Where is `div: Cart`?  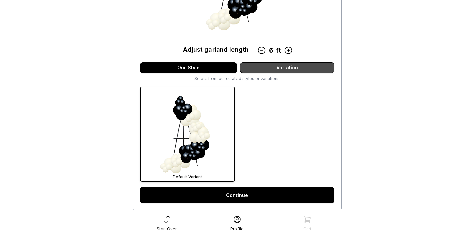 div: Cart is located at coordinates (307, 229).